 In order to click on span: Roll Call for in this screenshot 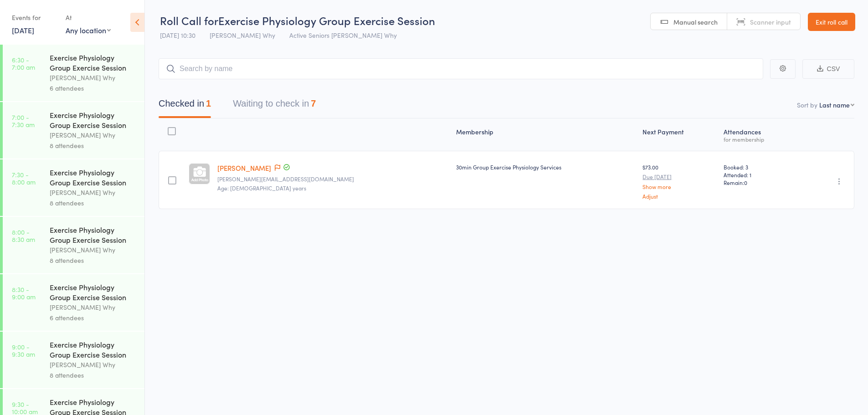, I will do `click(189, 20)`.